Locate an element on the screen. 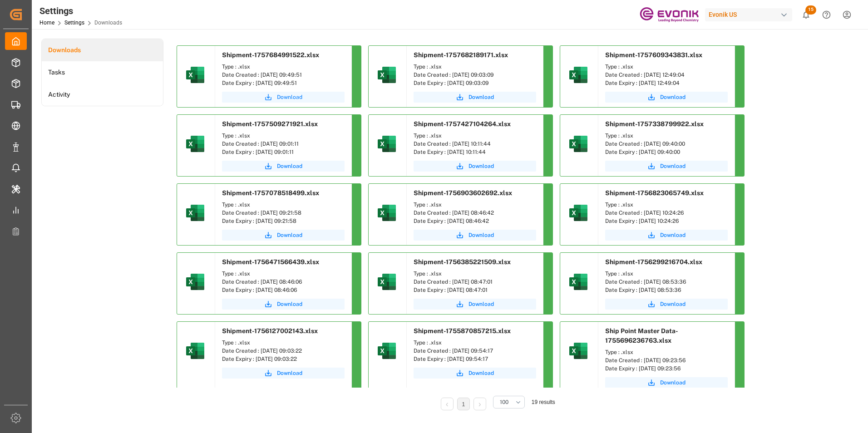 This screenshot has width=868, height=433. li: Downloads is located at coordinates (102, 50).